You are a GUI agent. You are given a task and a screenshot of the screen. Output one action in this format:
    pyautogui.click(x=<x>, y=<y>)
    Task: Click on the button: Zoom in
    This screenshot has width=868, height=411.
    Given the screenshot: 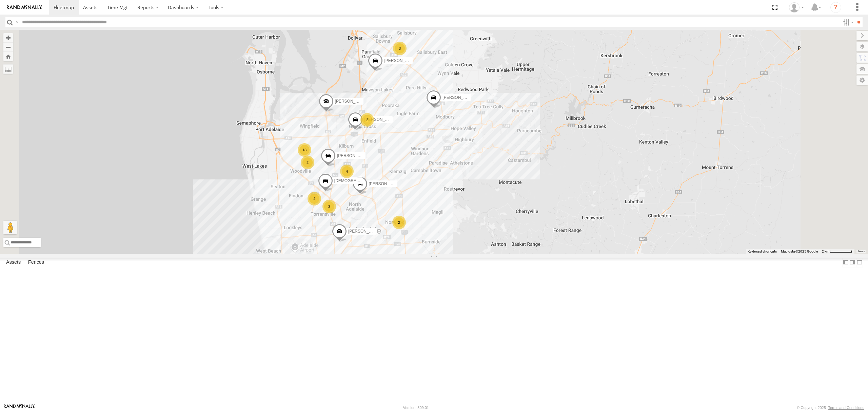 What is the action you would take?
    pyautogui.click(x=8, y=37)
    